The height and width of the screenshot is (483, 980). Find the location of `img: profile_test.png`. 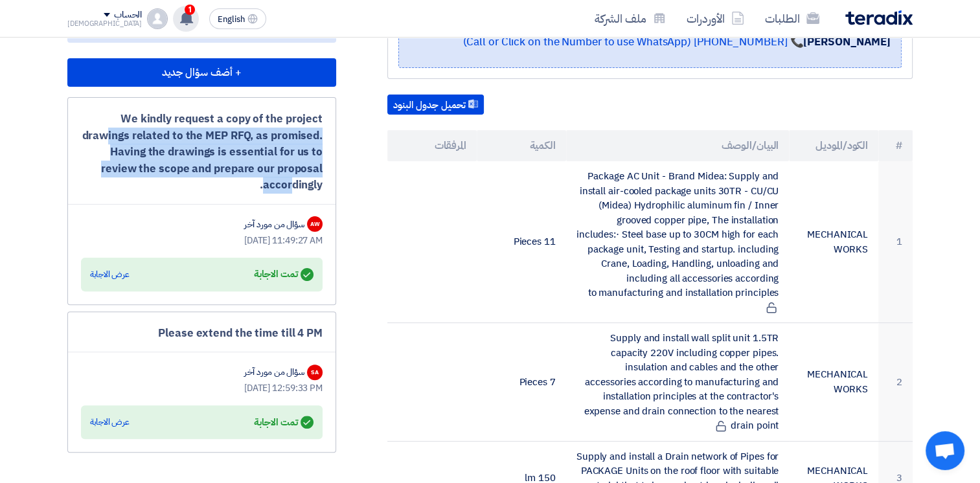

img: profile_test.png is located at coordinates (157, 19).